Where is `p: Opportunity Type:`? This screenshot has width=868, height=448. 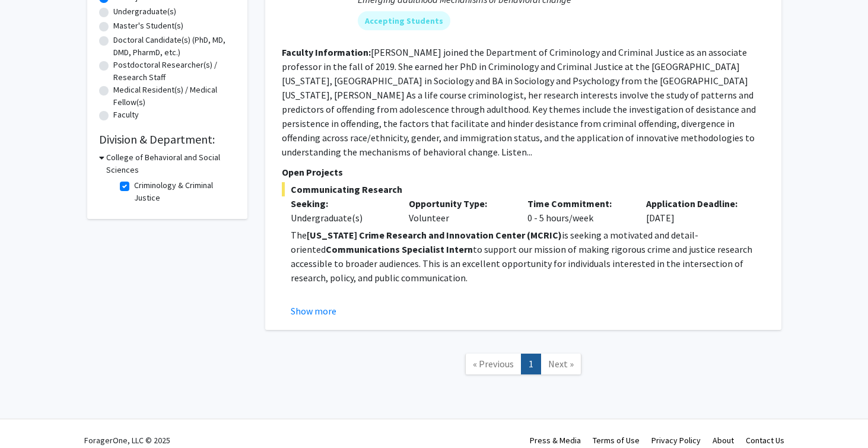
p: Opportunity Type: is located at coordinates (459, 204).